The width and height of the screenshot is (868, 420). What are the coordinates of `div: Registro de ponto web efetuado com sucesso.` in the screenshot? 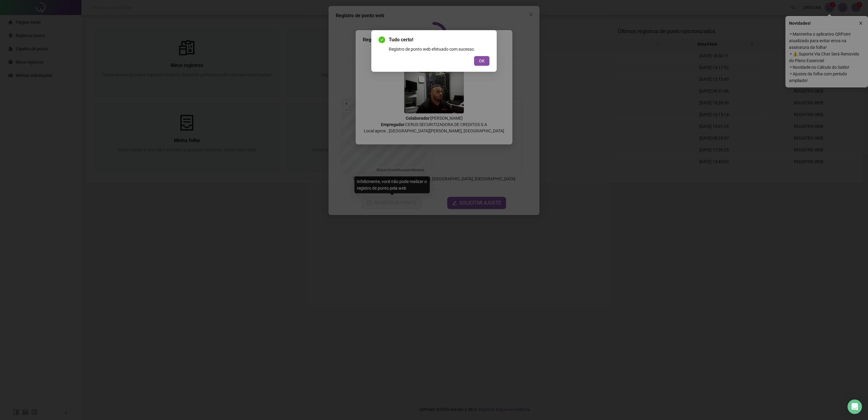 It's located at (439, 49).